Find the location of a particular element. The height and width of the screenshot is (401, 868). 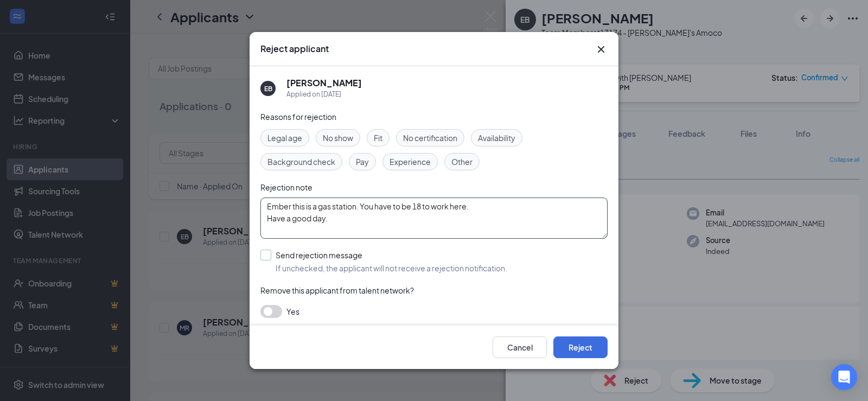

span: Legal age is located at coordinates (285, 138).